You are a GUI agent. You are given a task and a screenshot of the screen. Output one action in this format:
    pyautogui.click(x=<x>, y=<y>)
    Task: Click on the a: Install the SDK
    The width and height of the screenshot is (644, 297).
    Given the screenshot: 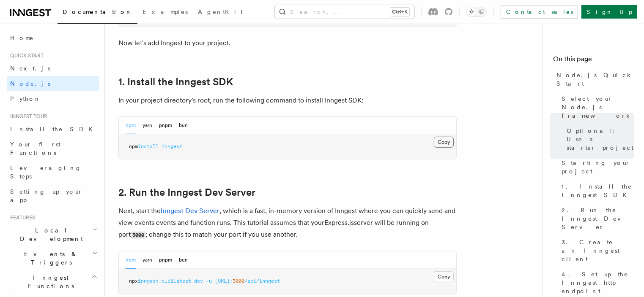 What is the action you would take?
    pyautogui.click(x=53, y=129)
    